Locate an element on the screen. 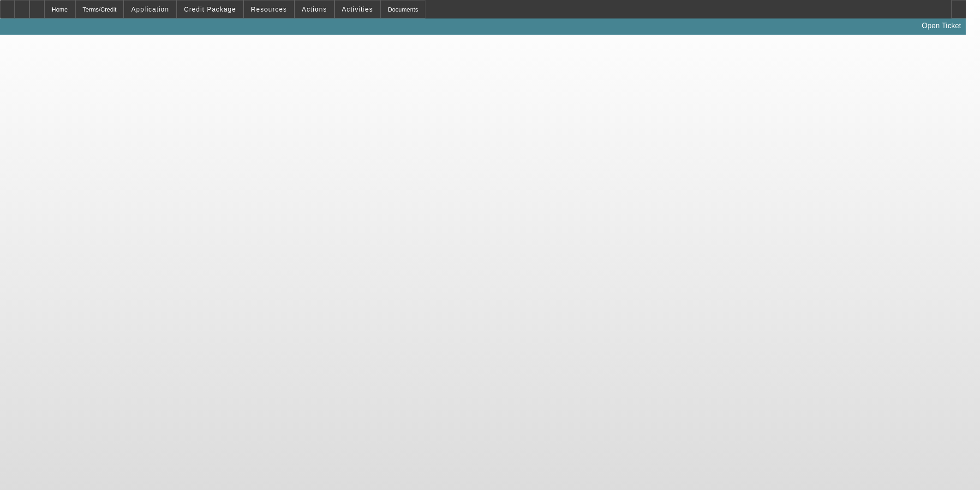 The width and height of the screenshot is (980, 490). button: Credit Package is located at coordinates (210, 9).